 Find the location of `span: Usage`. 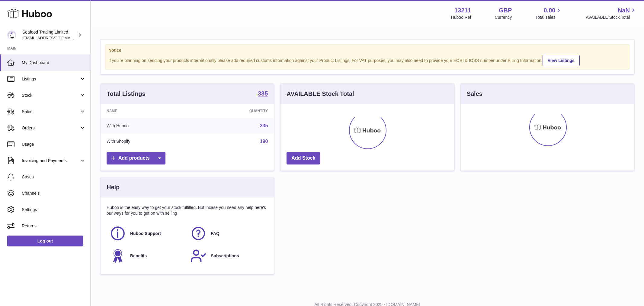

span: Usage is located at coordinates (54, 144).